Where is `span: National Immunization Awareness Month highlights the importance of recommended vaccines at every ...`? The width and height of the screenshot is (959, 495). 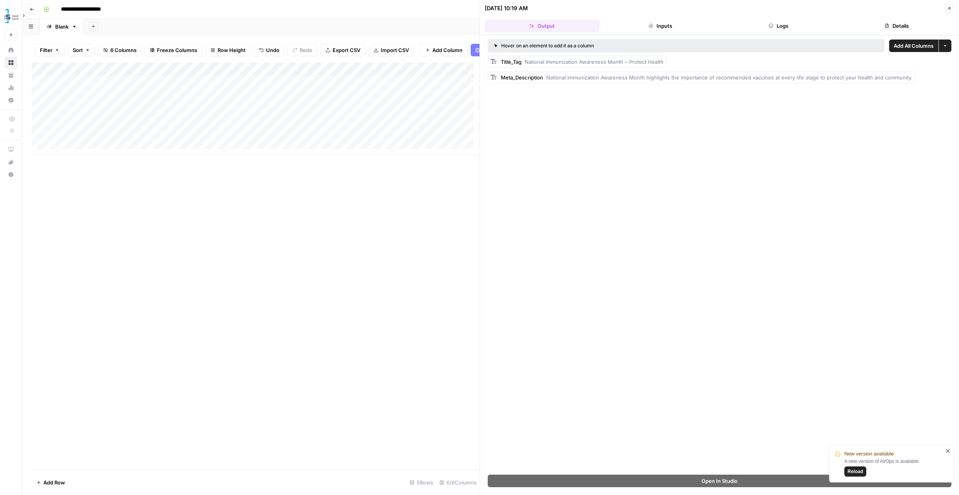 span: National Immunization Awareness Month highlights the importance of recommended vaccines at every ... is located at coordinates (729, 77).